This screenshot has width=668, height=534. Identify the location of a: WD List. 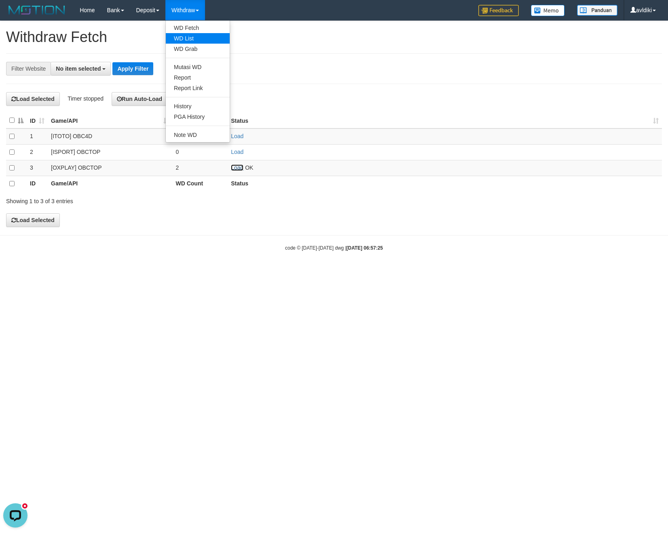
(198, 38).